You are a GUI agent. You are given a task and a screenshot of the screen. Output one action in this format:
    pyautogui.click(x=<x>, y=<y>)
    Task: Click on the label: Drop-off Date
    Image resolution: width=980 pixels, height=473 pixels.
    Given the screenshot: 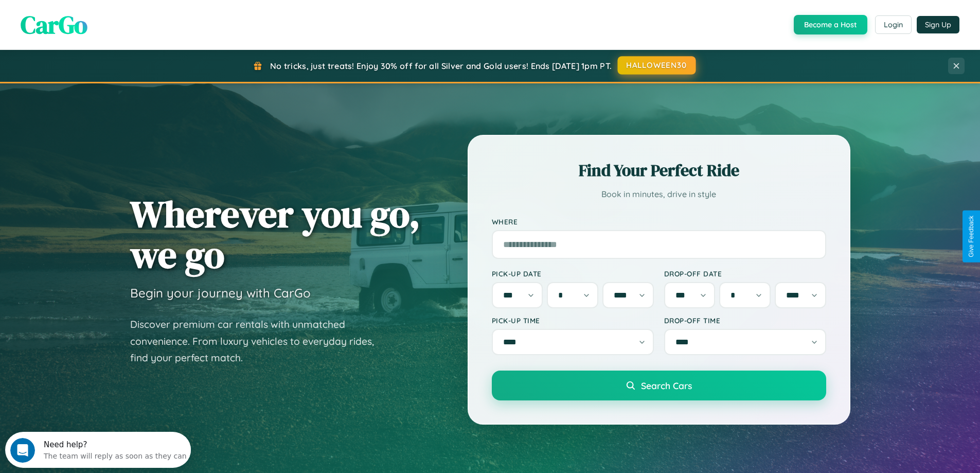 What is the action you would take?
    pyautogui.click(x=745, y=273)
    